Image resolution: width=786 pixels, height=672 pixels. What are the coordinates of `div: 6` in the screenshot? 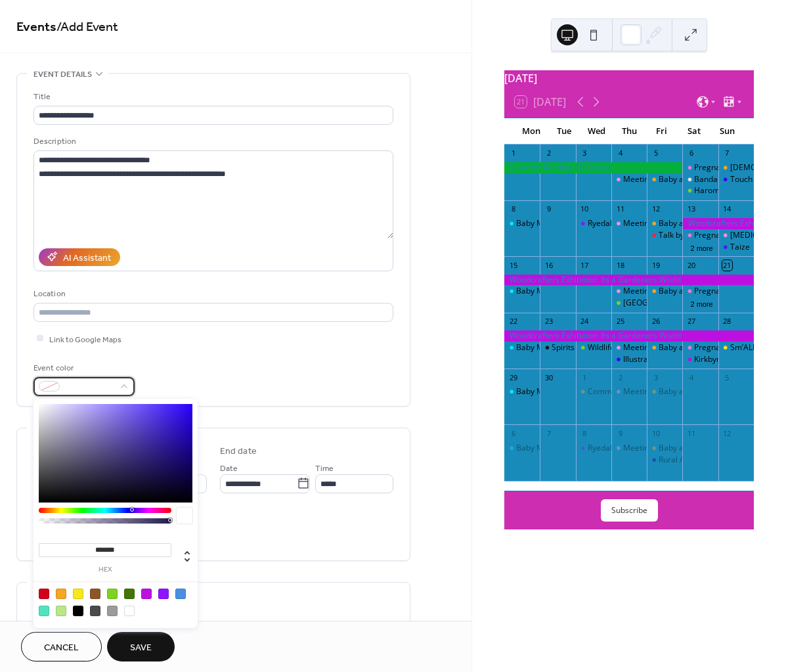 It's located at (691, 153).